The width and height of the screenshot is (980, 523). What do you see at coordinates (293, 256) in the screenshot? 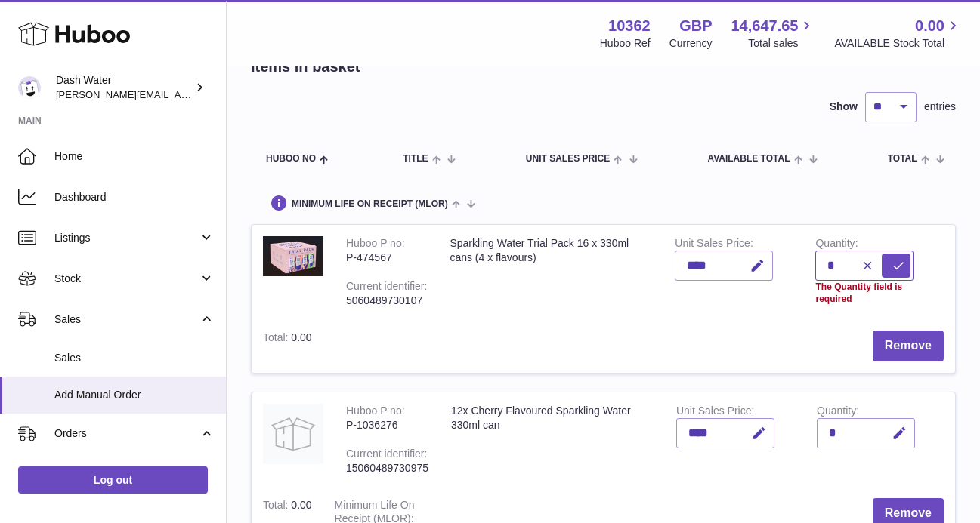
I see `img: Sparkling Water Trial Pack 16 x 330ml cans (4 x flavours)` at bounding box center [293, 256].